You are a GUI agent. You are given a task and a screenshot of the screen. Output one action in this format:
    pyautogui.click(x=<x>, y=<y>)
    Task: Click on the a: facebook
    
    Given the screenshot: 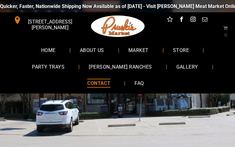 What is the action you would take?
    pyautogui.click(x=182, y=20)
    